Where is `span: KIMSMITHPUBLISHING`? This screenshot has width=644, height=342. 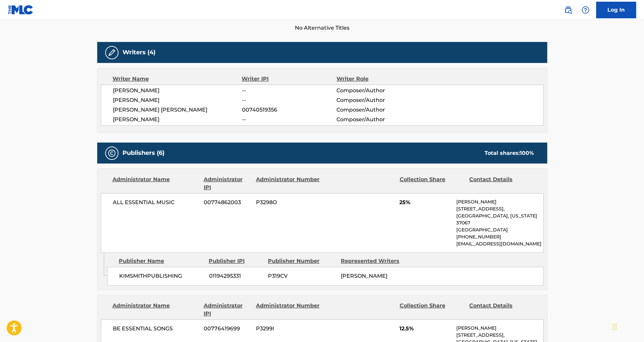 span: KIMSMITHPUBLISHING is located at coordinates (161, 276).